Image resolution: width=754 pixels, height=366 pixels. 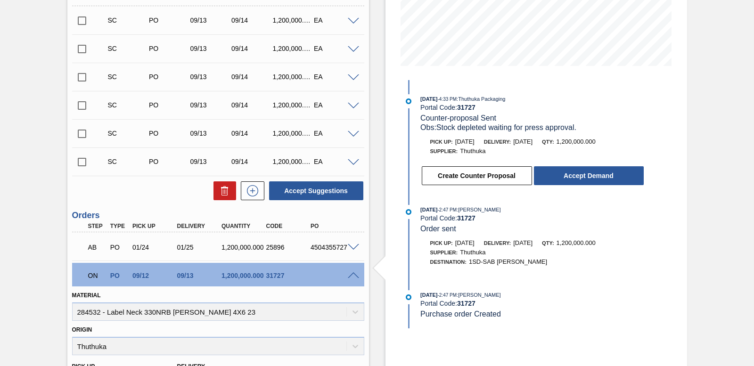 I want to click on div: Negotiating Order, so click(x=97, y=276).